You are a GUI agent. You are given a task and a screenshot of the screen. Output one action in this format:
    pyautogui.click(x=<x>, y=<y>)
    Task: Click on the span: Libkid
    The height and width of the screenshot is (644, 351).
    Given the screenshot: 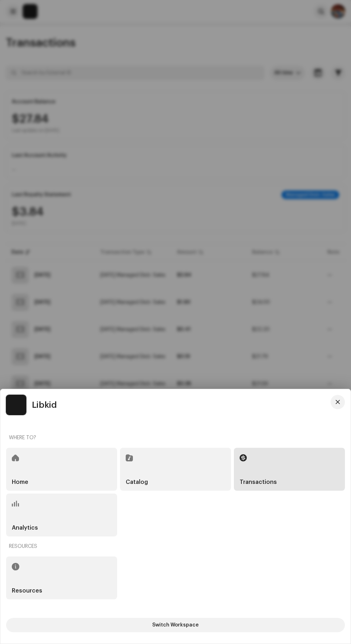 What is the action you would take?
    pyautogui.click(x=44, y=405)
    